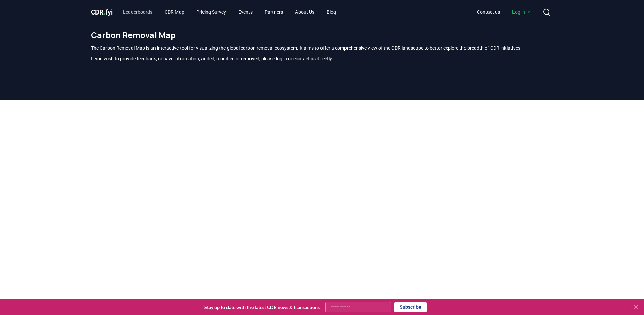  I want to click on a: Blog, so click(331, 12).